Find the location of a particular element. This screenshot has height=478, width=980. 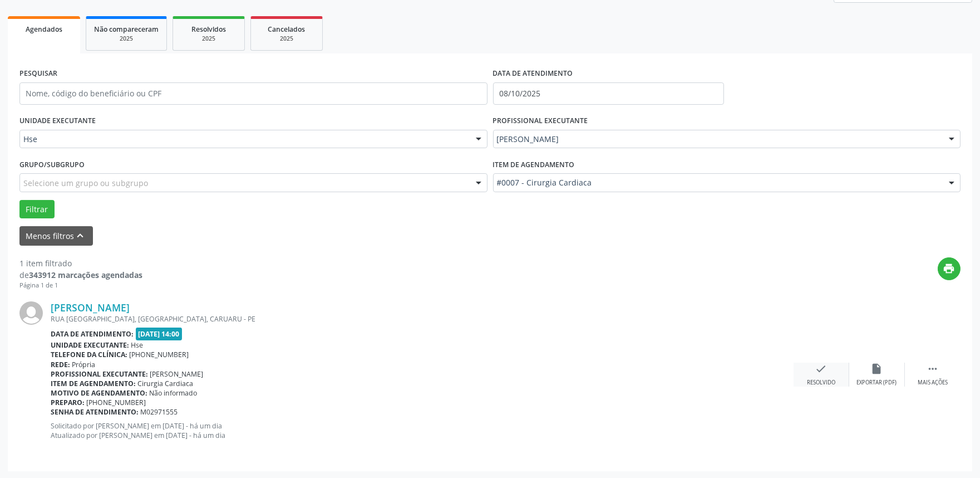

b: Telefone da clínica: is located at coordinates (89, 354).